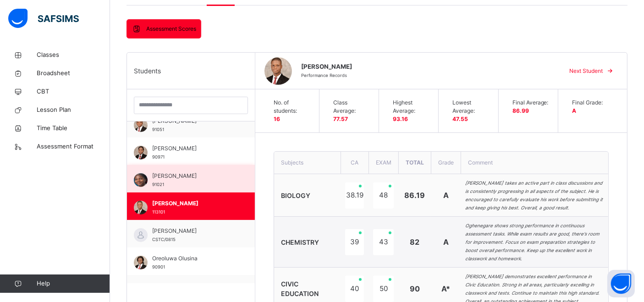 This screenshot has width=644, height=302. What do you see at coordinates (445, 163) in the screenshot?
I see `th: Grade` at bounding box center [445, 163].